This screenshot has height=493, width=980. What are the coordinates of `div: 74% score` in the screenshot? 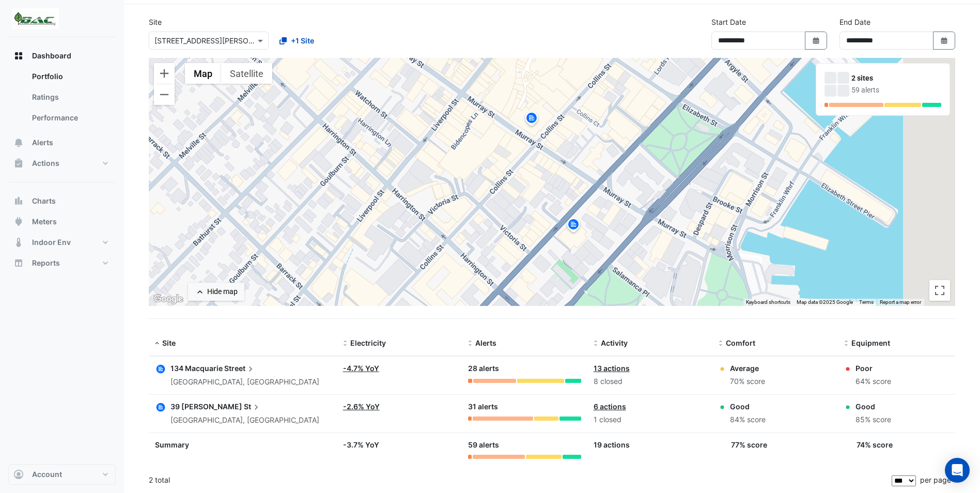 It's located at (874, 445).